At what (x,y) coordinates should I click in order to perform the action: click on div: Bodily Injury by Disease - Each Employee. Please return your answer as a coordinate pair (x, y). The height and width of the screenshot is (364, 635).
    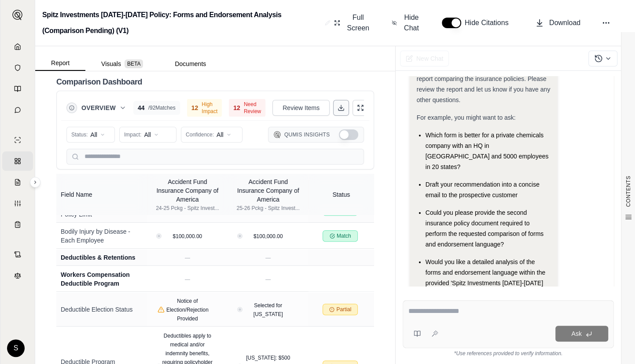
    Looking at the image, I should click on (102, 236).